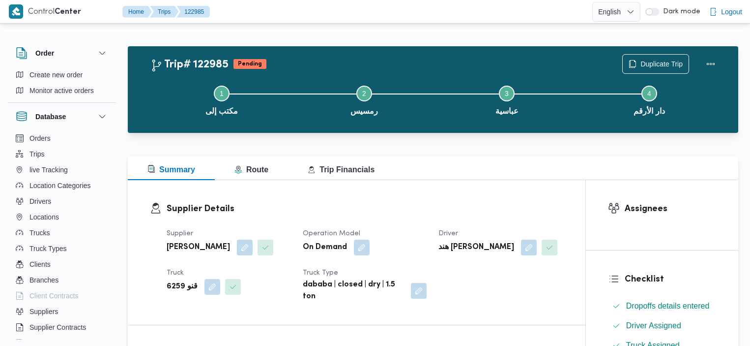  What do you see at coordinates (649, 111) in the screenshot?
I see `span: دار الأرقم` at bounding box center [649, 111].